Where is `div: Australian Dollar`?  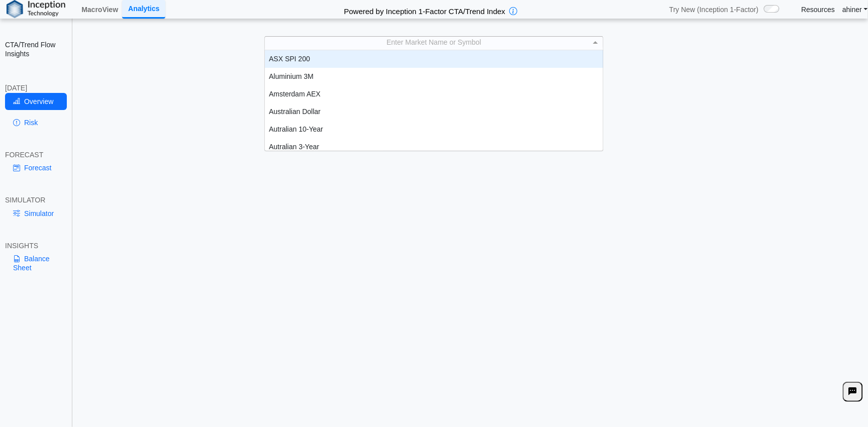 div: Australian Dollar is located at coordinates (434, 111).